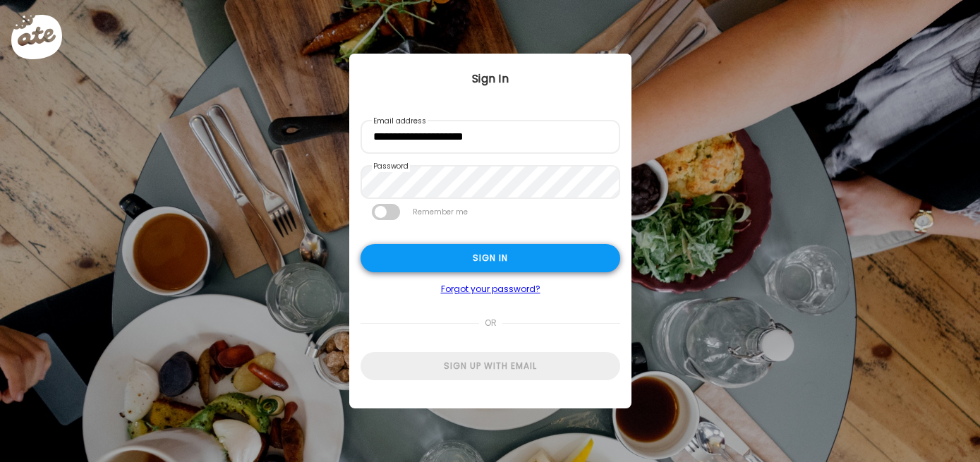  Describe the element at coordinates (490, 290) in the screenshot. I see `a: Forgot your password?` at that location.